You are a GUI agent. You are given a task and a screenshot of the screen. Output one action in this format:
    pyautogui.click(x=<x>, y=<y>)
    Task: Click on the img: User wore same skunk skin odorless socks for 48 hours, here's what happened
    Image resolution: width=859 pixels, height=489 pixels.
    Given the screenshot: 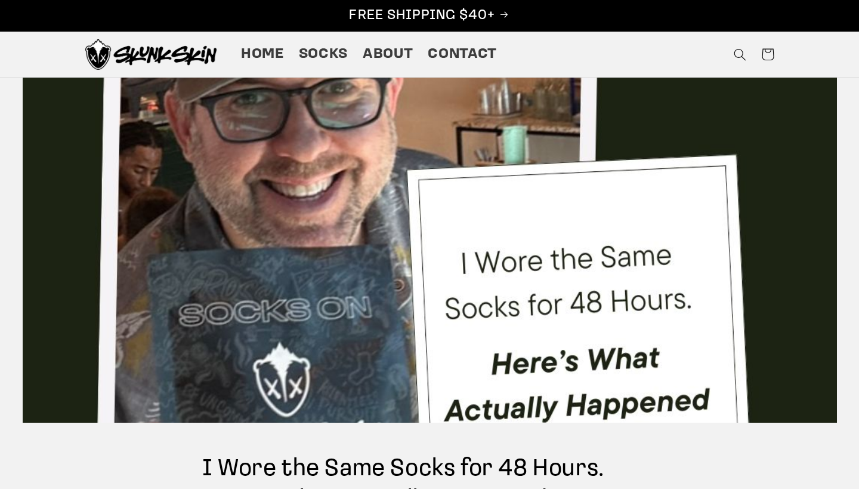 What is the action you would take?
    pyautogui.click(x=430, y=250)
    